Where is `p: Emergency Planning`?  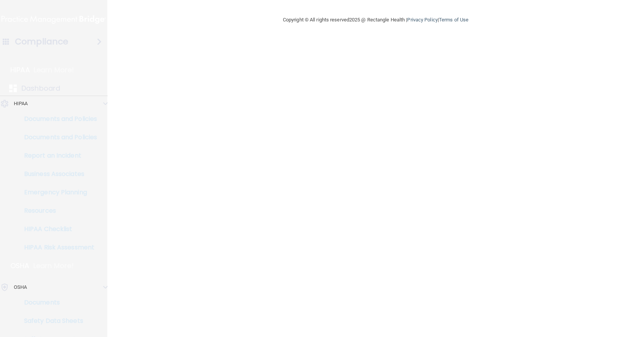 p: Emergency Planning is located at coordinates (57, 193).